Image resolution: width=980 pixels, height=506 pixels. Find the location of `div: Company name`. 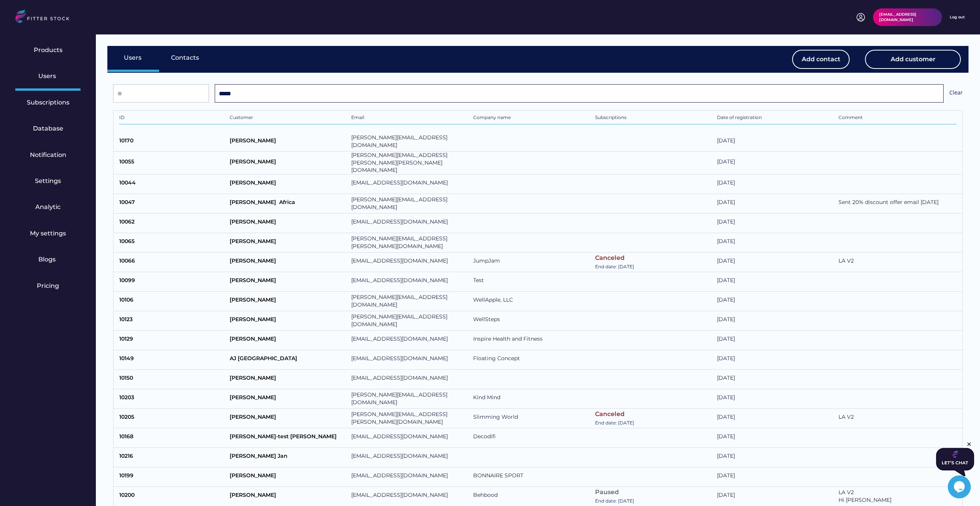

div: Company name is located at coordinates (532, 119).